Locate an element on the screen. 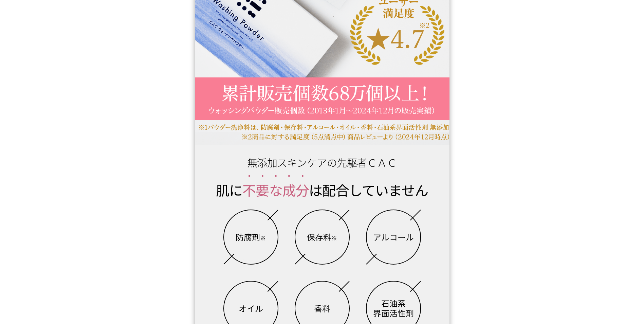  div: アルコール is located at coordinates (394, 237).